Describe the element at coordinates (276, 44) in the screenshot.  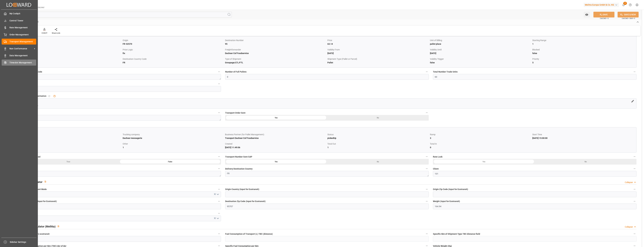
I see `div: 95` at that location.